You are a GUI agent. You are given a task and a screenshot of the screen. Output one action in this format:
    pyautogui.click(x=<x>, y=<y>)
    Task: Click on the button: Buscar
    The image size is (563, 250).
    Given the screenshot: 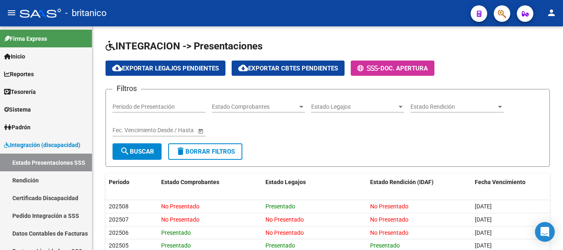 What is the action you would take?
    pyautogui.click(x=137, y=152)
    